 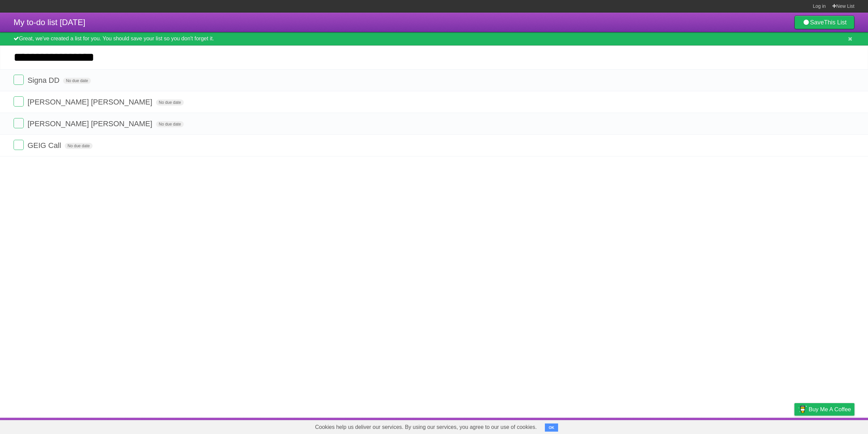 I want to click on a: Privacy, so click(x=794, y=426).